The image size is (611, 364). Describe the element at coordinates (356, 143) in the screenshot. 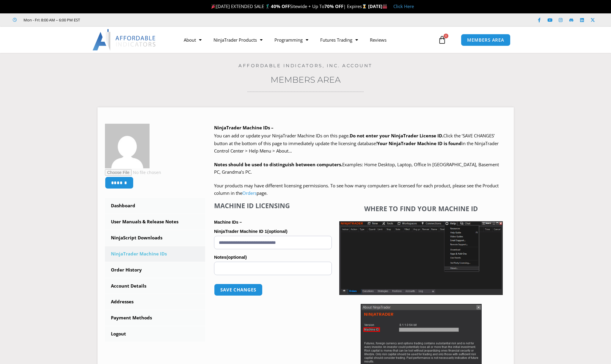

I see `span: Click the ‘SAVE CHANGES’ button at the bottom of this page to immediately update the licensing da...` at that location.